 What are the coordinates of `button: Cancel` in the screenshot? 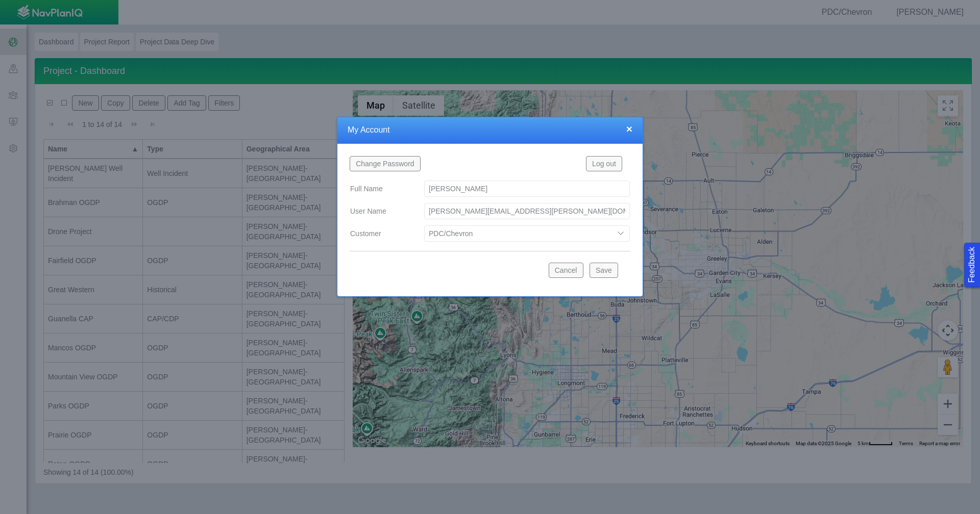 It's located at (566, 271).